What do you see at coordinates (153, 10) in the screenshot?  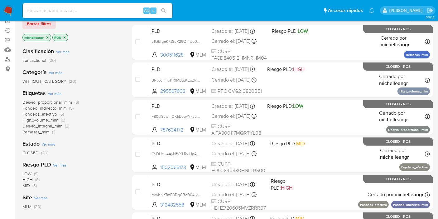 I see `span: s` at bounding box center [153, 10].